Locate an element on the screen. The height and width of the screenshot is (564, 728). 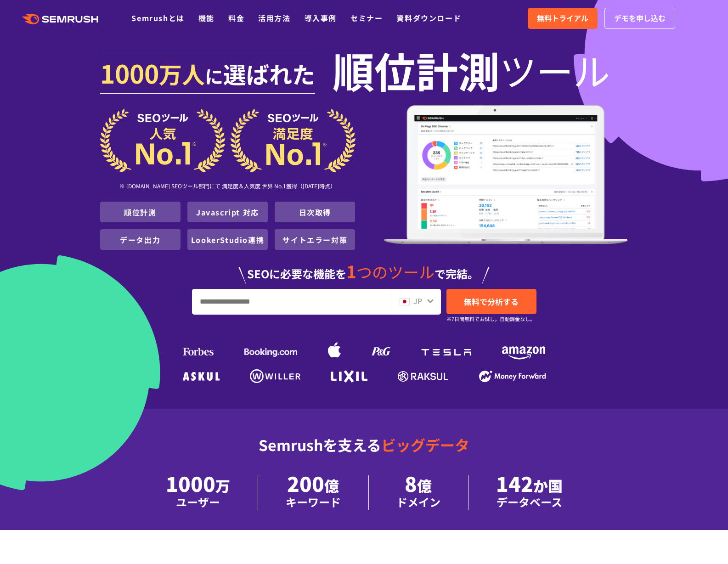
span: ビッグデータ is located at coordinates (425, 444).